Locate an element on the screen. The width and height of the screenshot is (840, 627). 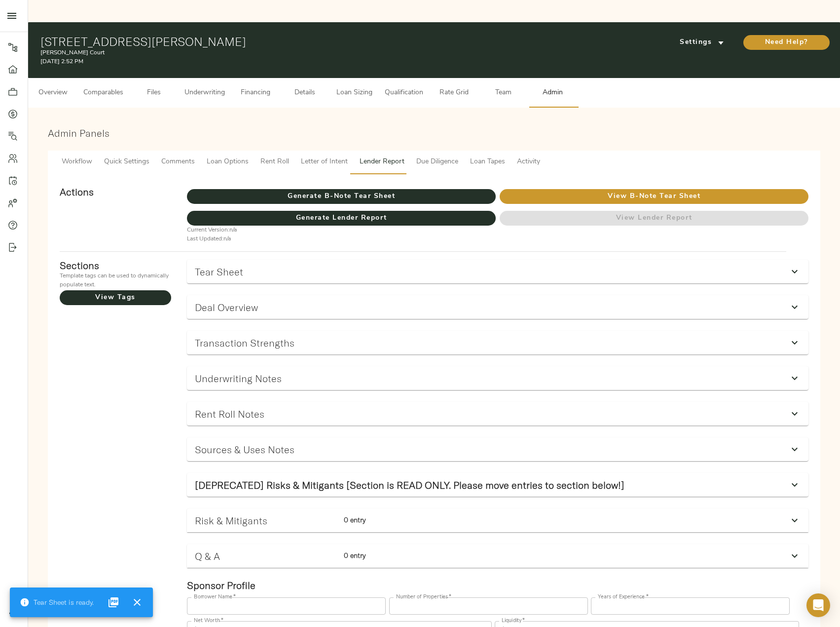
span: View B-Note Tear Sheet is located at coordinates (654, 196).